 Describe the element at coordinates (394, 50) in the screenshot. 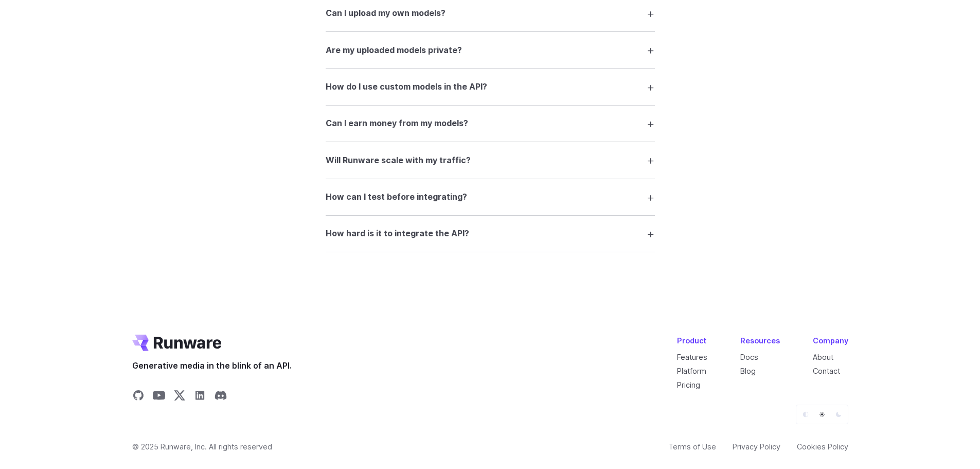

I see `h3: Are my uploaded models private?` at that location.